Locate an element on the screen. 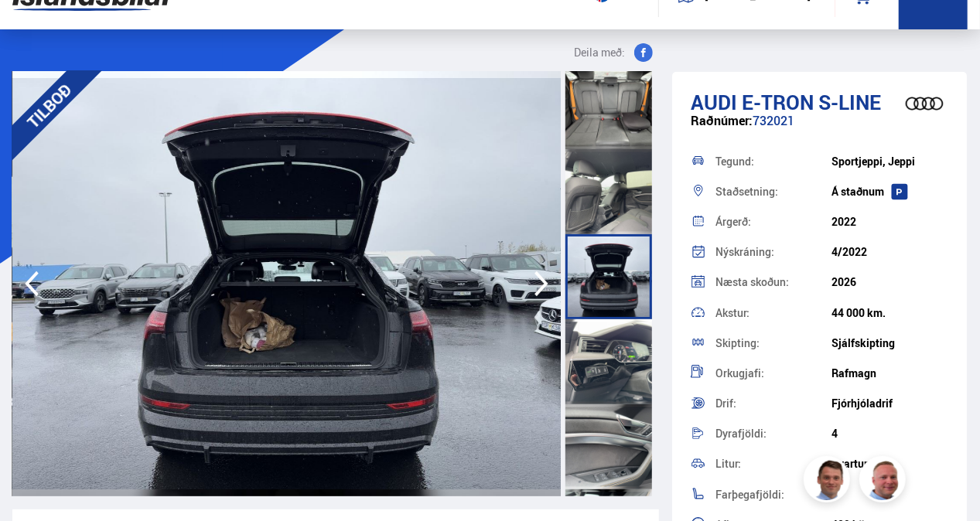 The height and width of the screenshot is (521, 980). div: Drif: is located at coordinates (774, 404).